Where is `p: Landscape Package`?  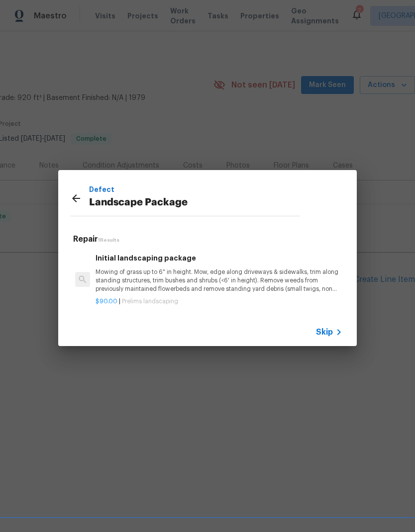
p: Landscape Package is located at coordinates (195, 203).